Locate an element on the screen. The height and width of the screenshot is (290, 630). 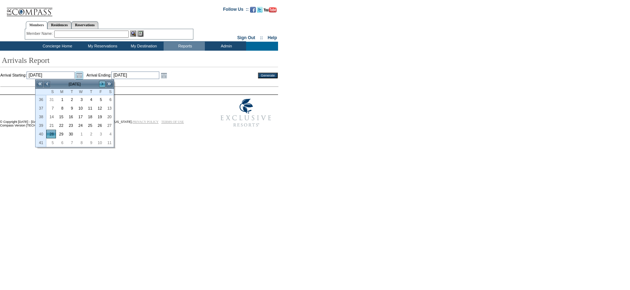
td: Saturday, September 13, 2025 is located at coordinates (109, 108).